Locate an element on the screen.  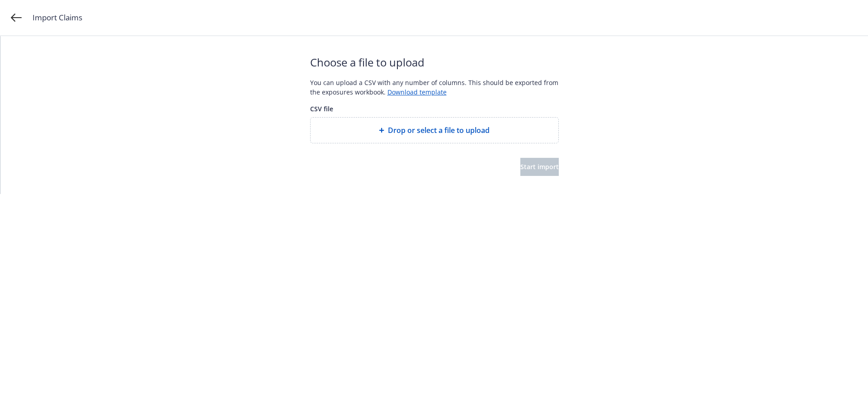
span: Import Claims is located at coordinates (57, 18).